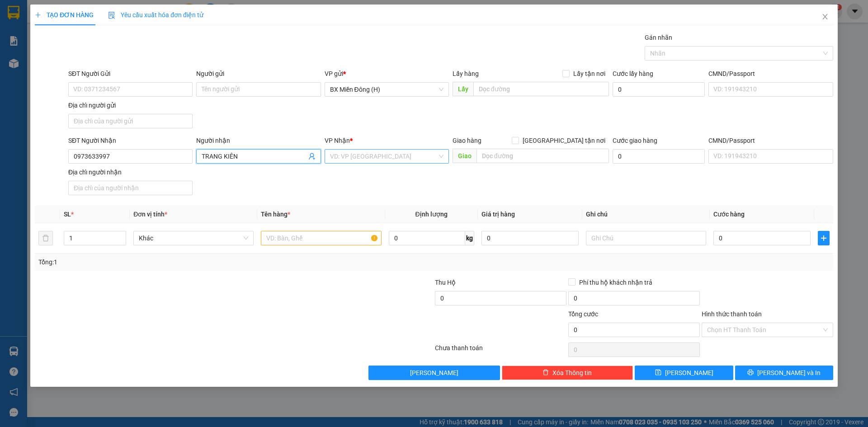 The width and height of the screenshot is (868, 427). Describe the element at coordinates (659, 89) in the screenshot. I see `input: Cước lấy hàng` at that location.